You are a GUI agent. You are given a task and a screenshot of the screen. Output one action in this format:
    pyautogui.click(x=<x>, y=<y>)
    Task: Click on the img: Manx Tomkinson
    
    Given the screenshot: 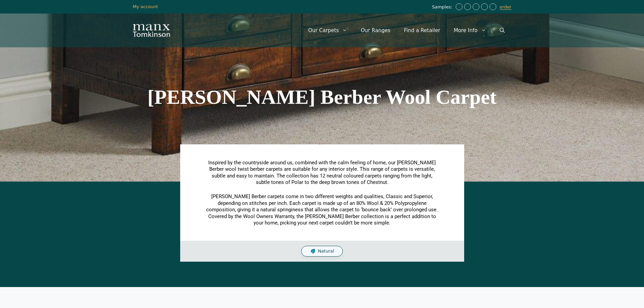 What is the action you would take?
    pyautogui.click(x=152, y=31)
    